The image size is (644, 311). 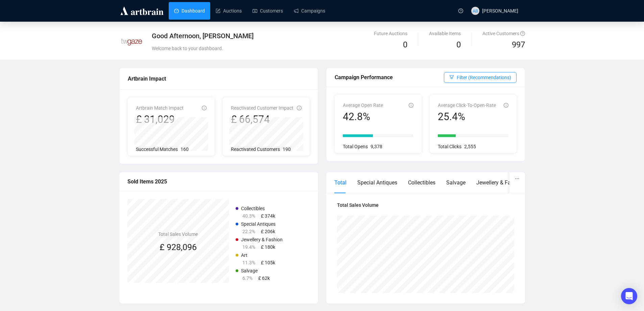 I want to click on span: ellipsis, so click(x=517, y=179).